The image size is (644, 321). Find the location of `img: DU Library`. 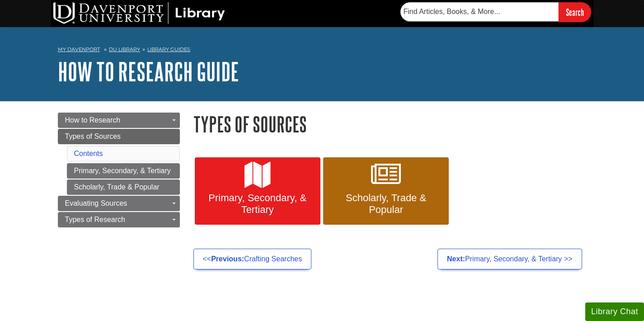

img: DU Library is located at coordinates (139, 13).